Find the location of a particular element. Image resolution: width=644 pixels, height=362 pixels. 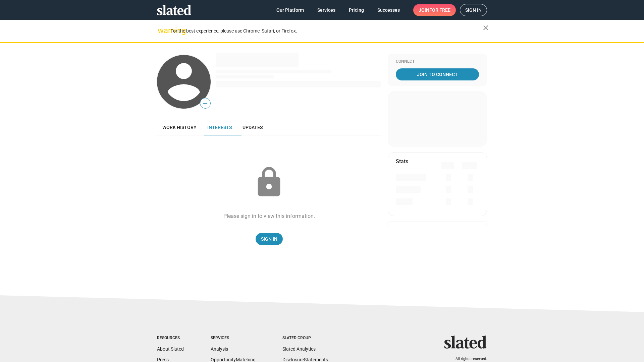

div: Resources is located at coordinates (170, 339).